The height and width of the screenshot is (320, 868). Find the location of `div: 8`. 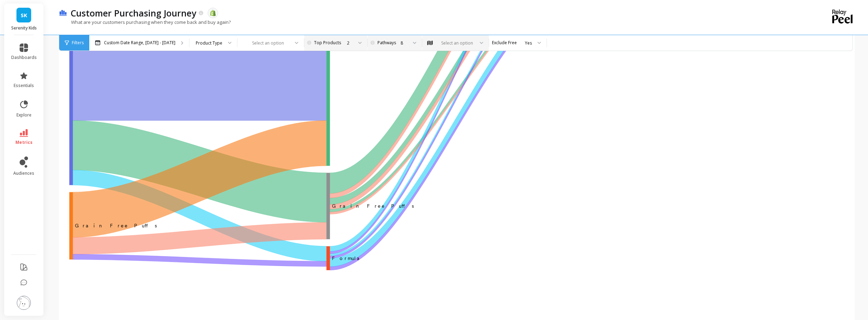

div: 8 is located at coordinates (404, 42).